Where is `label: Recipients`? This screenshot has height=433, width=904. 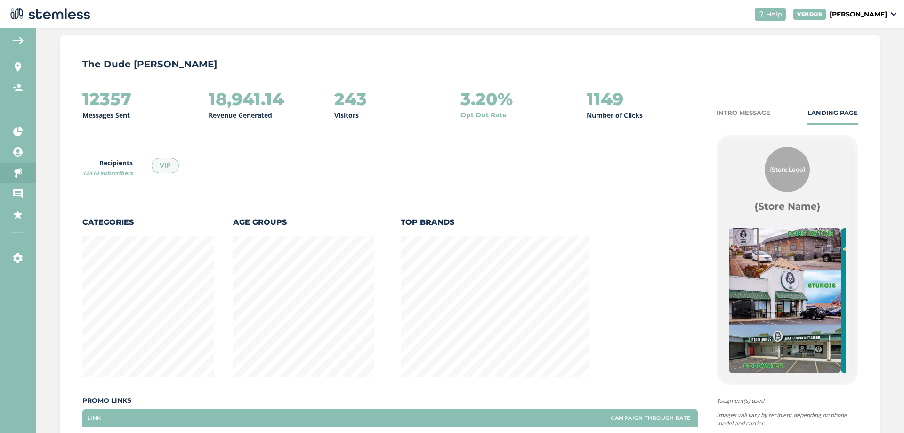 label: Recipients is located at coordinates (107, 168).